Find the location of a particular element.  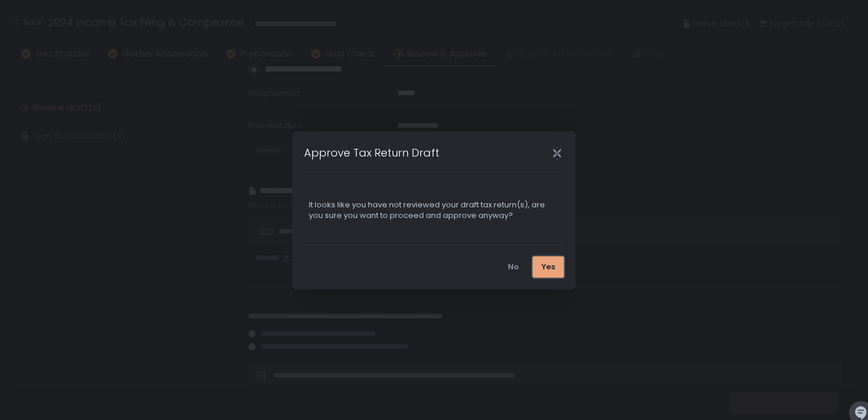

button: No is located at coordinates (514, 267).